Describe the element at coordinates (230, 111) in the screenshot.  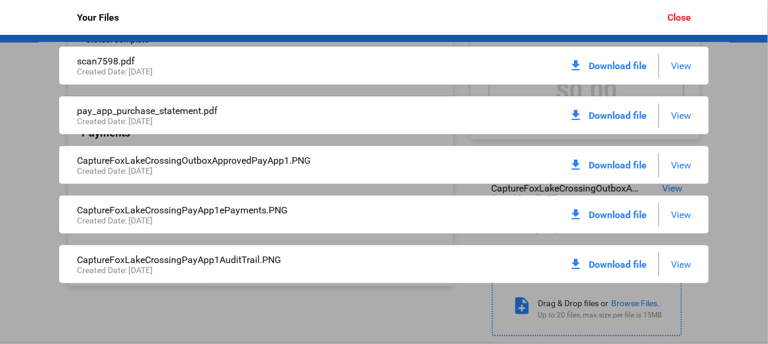
I see `div: pay_app_purchase_statement.pdf` at that location.